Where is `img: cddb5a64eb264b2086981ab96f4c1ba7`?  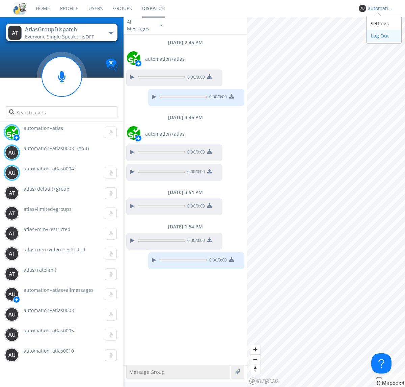
img: cddb5a64eb264b2086981ab96f4c1ba7 is located at coordinates (20, 8).